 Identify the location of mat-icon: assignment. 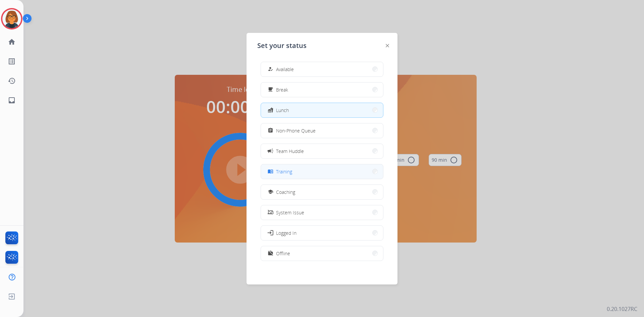
(270, 130).